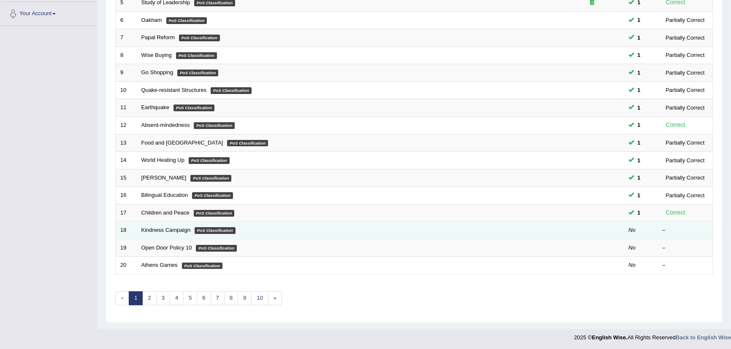 The height and width of the screenshot is (349, 731). Describe the element at coordinates (165, 195) in the screenshot. I see `a: Bilingual Education` at that location.